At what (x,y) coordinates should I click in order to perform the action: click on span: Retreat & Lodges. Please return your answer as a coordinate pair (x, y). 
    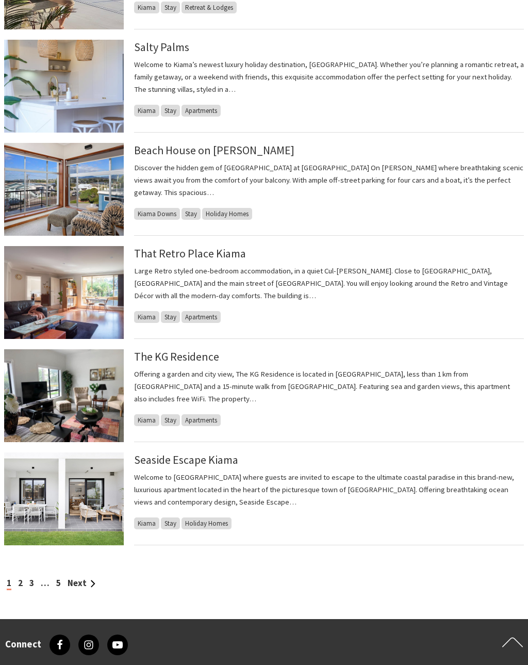
    Looking at the image, I should click on (209, 7).